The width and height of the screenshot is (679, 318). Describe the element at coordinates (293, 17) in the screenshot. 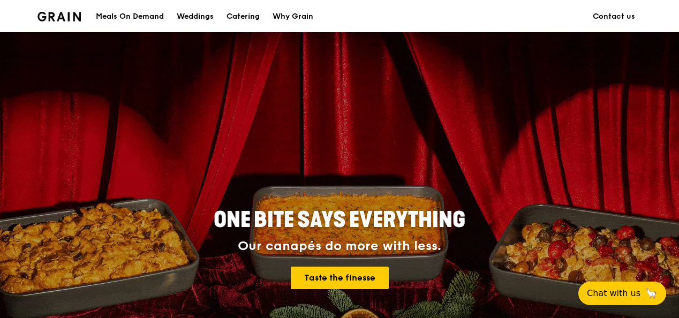

I see `a: Why Grain` at that location.